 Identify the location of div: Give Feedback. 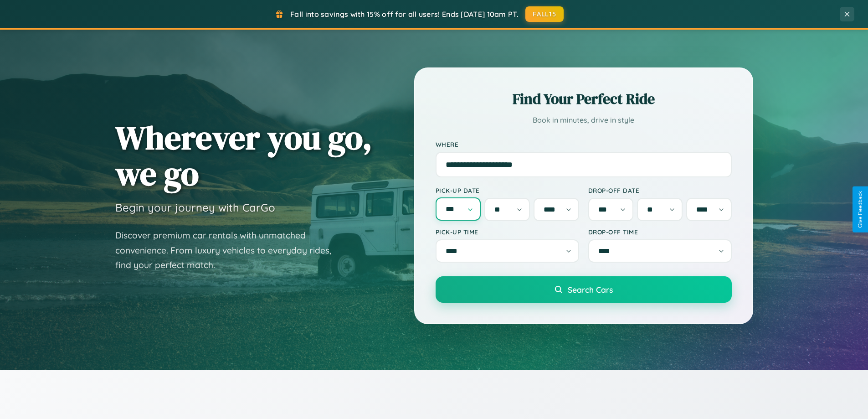
(860, 209).